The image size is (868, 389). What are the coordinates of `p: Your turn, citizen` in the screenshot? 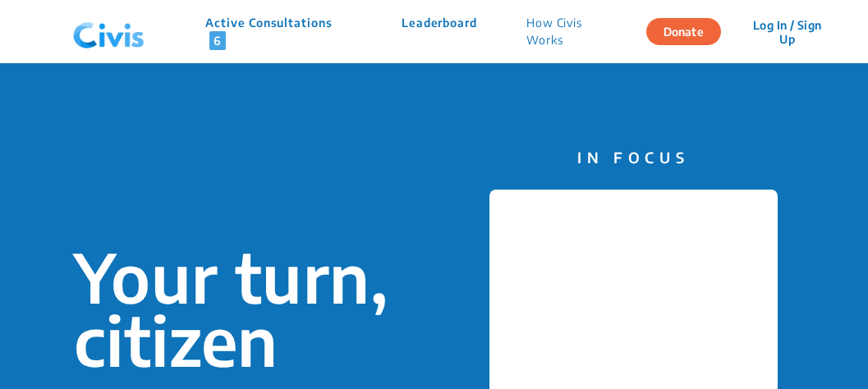 It's located at (253, 309).